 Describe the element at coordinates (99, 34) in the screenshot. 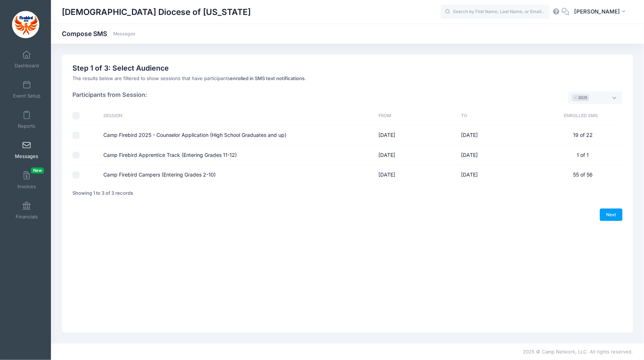

I see `h1: Compose SMS` at that location.